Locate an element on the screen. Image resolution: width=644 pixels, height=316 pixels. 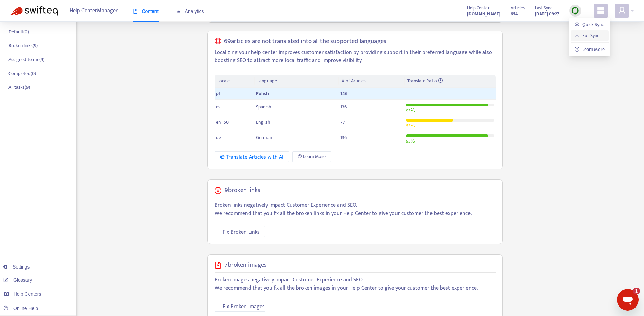
button: Fix Broken Images is located at coordinates (240, 306).